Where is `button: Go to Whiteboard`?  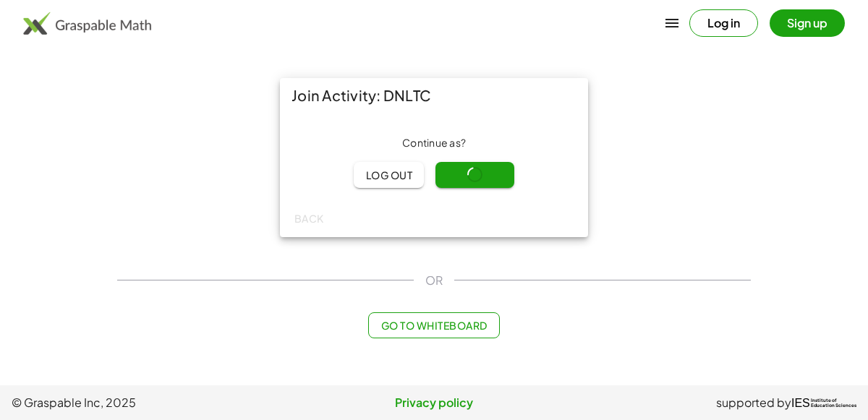 button: Go to Whiteboard is located at coordinates (434, 325).